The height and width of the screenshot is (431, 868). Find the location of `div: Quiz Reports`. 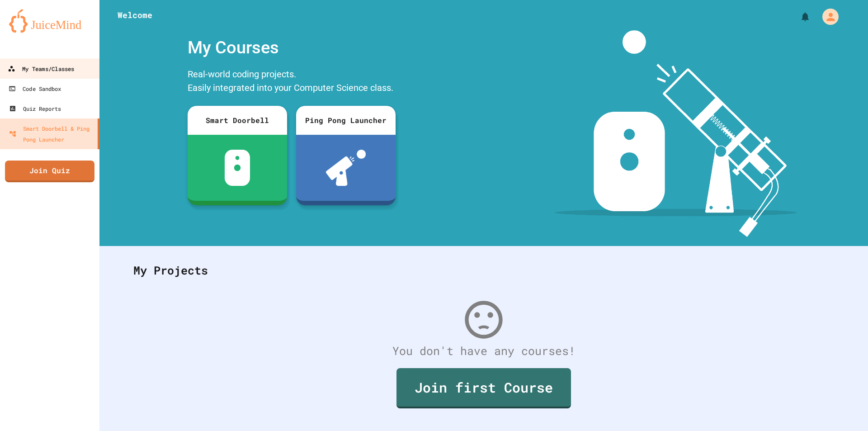

div: Quiz Reports is located at coordinates (35, 108).